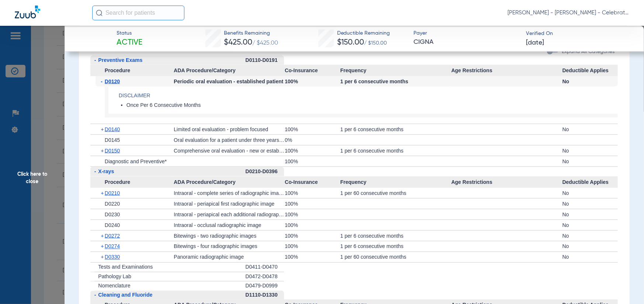  What do you see at coordinates (129, 43) in the screenshot?
I see `span: Active` at bounding box center [129, 43].